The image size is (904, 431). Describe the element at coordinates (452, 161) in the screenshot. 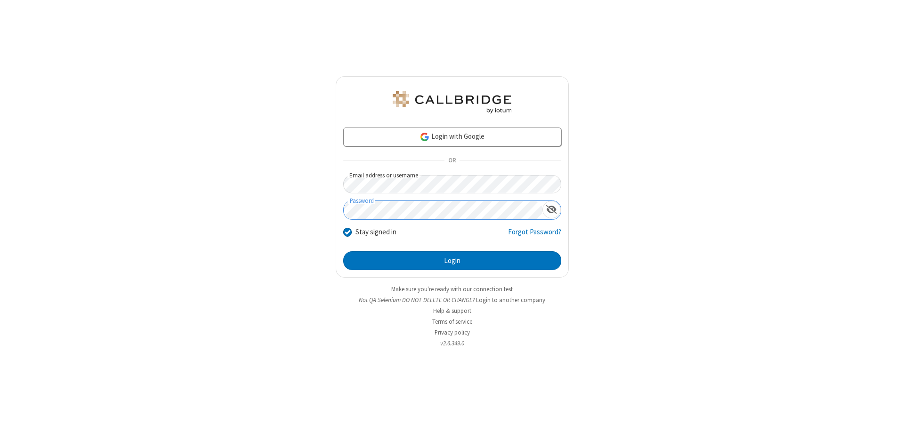

I see `span: OR` at that location.